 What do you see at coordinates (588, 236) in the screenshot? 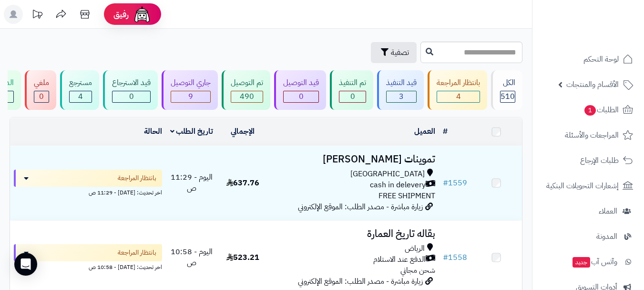
I see `a: المدونة` at bounding box center [588, 236].